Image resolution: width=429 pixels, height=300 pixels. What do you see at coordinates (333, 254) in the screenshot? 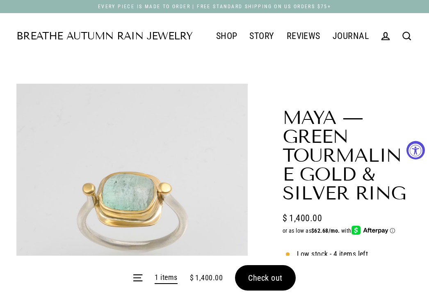
I see `span: Low stock - 4 items left` at bounding box center [333, 254].